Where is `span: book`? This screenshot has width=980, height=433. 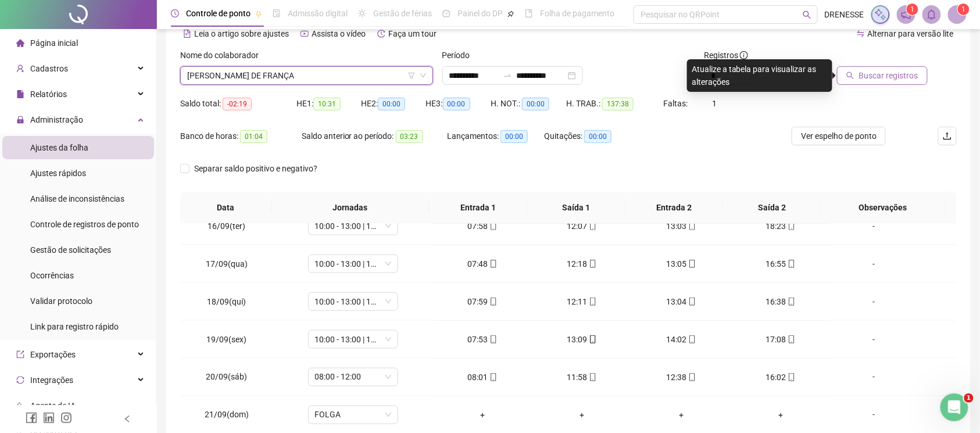 span: book is located at coordinates (529, 14).